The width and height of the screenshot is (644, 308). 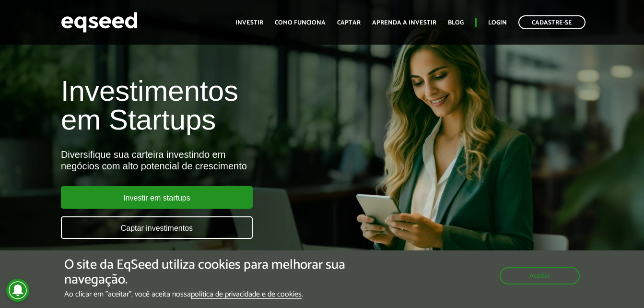 What do you see at coordinates (300, 23) in the screenshot?
I see `a: Como funciona` at bounding box center [300, 23].